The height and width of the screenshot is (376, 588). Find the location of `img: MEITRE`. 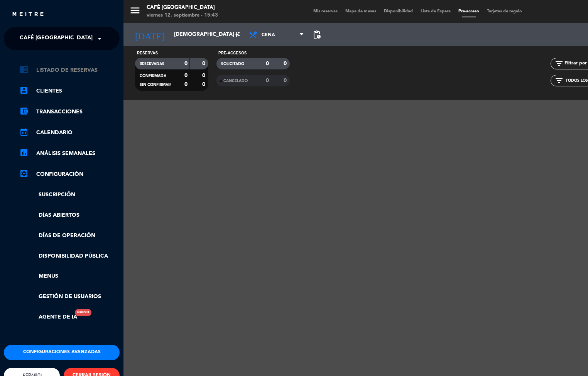

img: MEITRE is located at coordinates (28, 14).